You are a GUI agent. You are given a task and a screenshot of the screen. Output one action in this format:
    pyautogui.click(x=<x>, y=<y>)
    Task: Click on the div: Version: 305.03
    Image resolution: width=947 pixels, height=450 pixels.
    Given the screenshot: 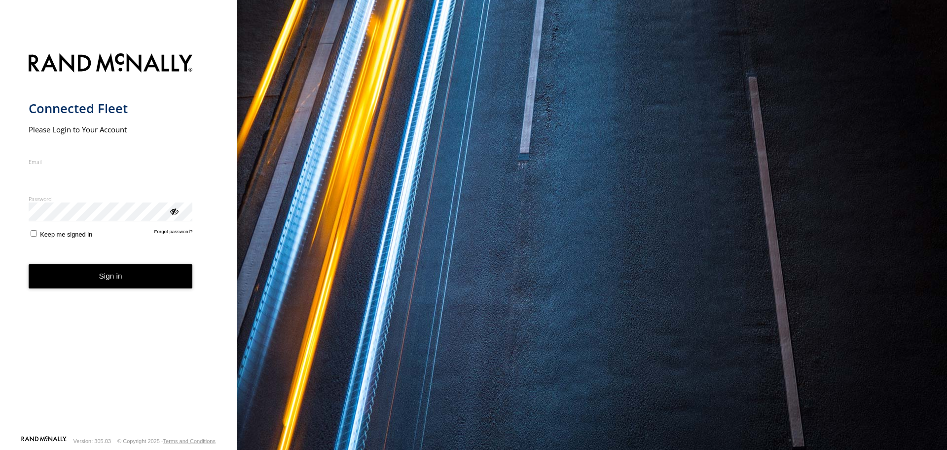 What is the action you would take?
    pyautogui.click(x=92, y=441)
    